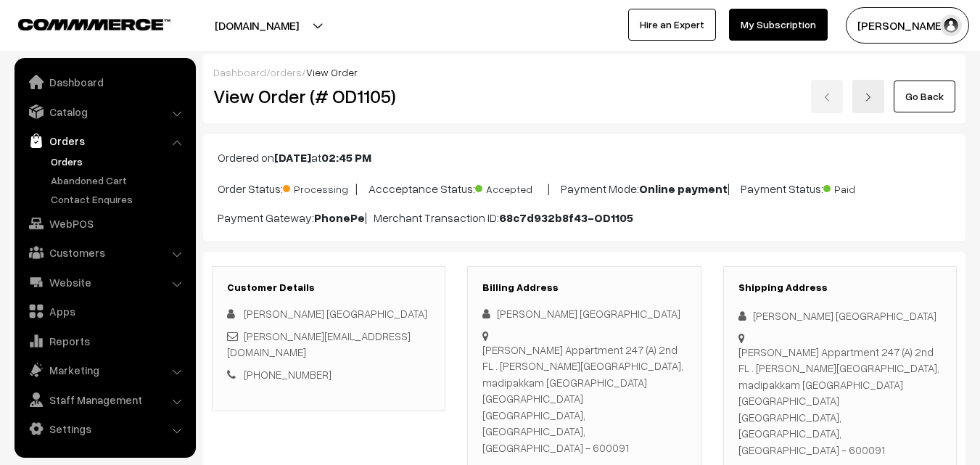  What do you see at coordinates (81, 23) in the screenshot?
I see `a: COMMMERCE` at bounding box center [81, 23].